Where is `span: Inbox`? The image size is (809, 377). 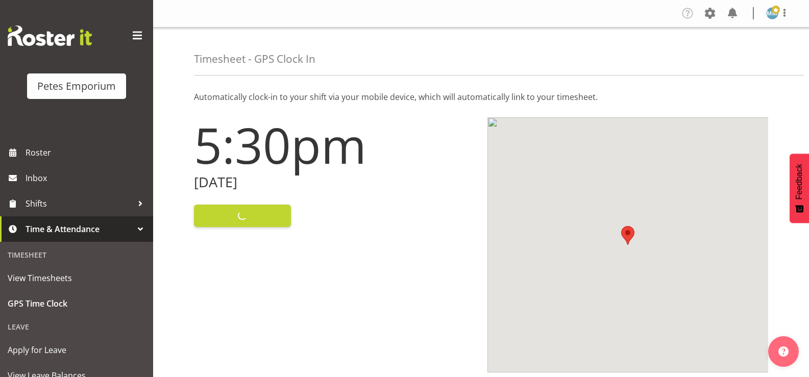
span: Inbox is located at coordinates (87, 178).